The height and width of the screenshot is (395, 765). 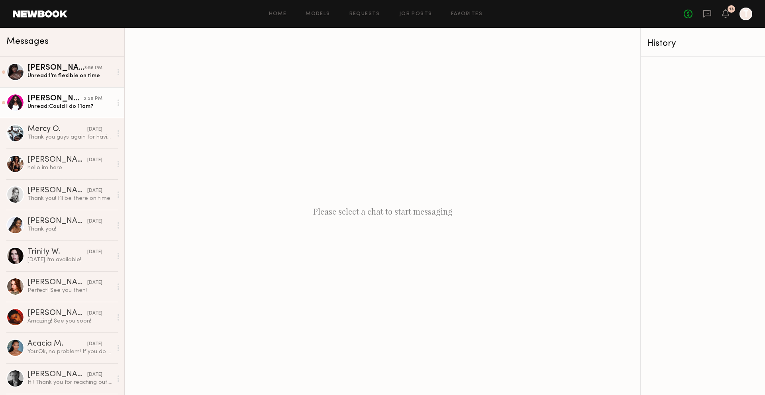 What do you see at coordinates (93, 68) in the screenshot?
I see `div: 3:56 PM` at bounding box center [93, 68].